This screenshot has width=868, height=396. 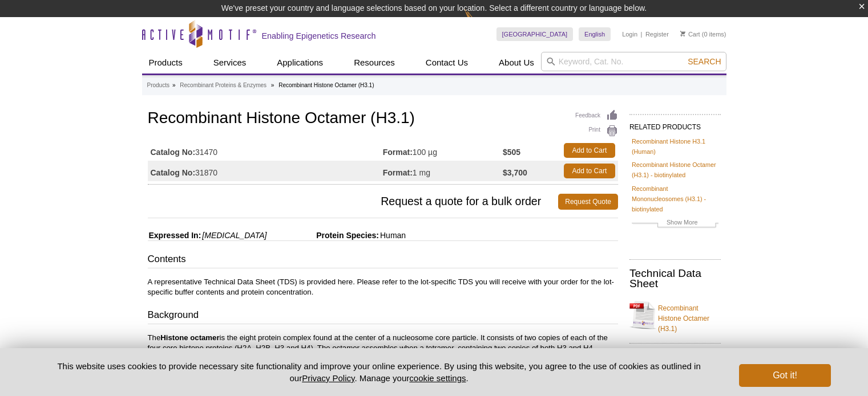 I want to click on a: Register, so click(x=657, y=34).